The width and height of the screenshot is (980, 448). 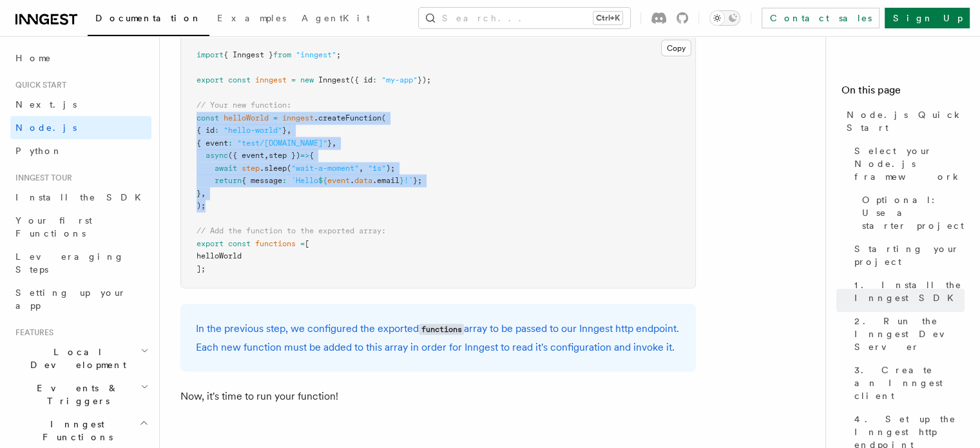 What do you see at coordinates (81, 58) in the screenshot?
I see `a: Home` at bounding box center [81, 58].